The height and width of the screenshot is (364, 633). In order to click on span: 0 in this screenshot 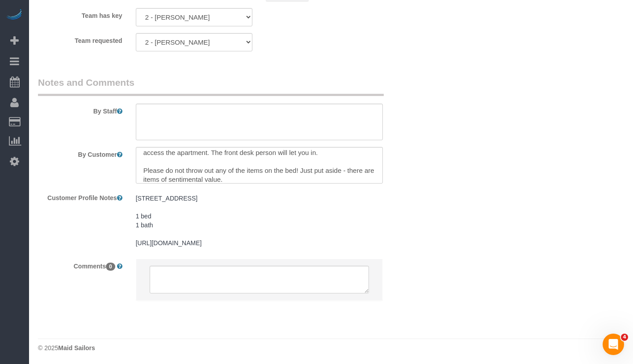, I will do `click(110, 267)`.